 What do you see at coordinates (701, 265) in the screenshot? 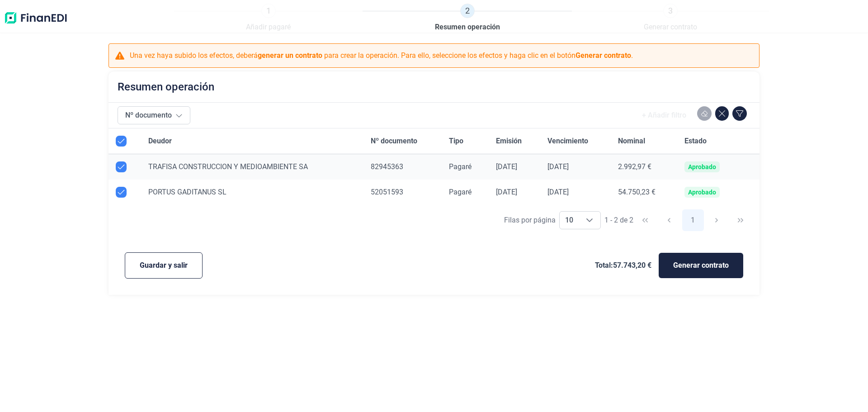
I see `button: Generar contrato` at bounding box center [701, 265].